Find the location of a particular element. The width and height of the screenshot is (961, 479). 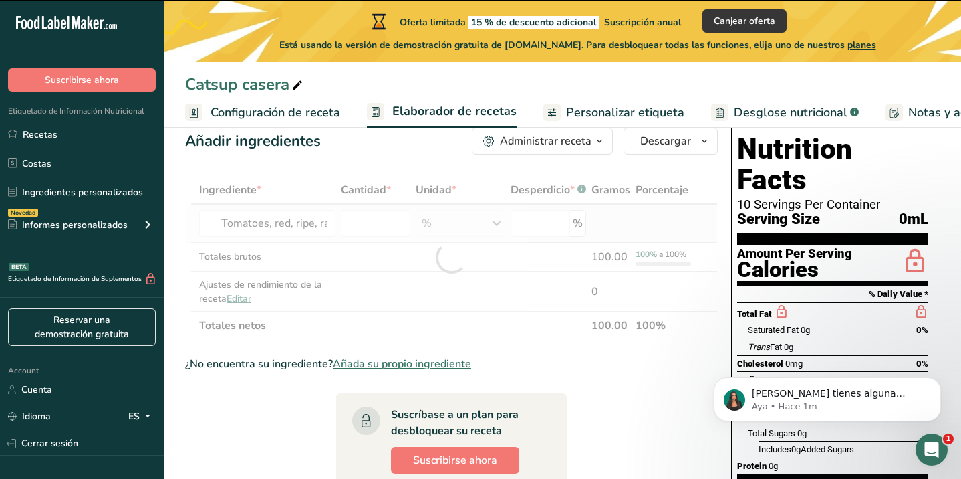

div: message notification from Aya, Hace 1m. Si tienes alguna pregunta no dudes en consultarnos. ¡Esta... is located at coordinates (134, 50).